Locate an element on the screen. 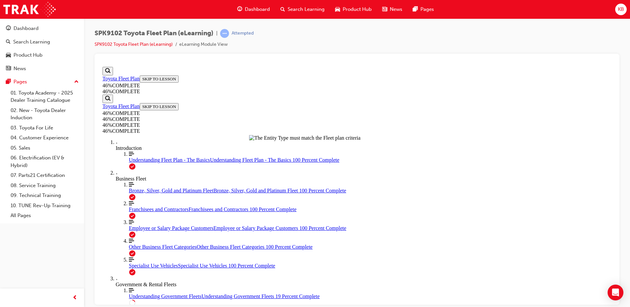 Image resolution: width=630 pixels, height=307 pixels. a: search-iconSearch Learning is located at coordinates (302, 9).